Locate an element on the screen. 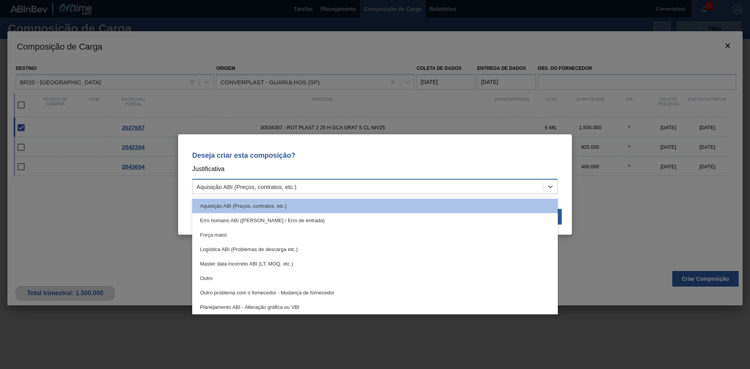 Image resolution: width=750 pixels, height=369 pixels. div: Outro is located at coordinates (375, 278).